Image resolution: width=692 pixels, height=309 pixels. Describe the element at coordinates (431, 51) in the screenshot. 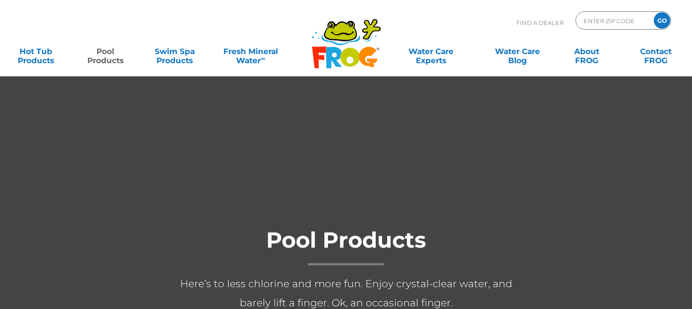

I see `a: Water CareExperts` at that location.